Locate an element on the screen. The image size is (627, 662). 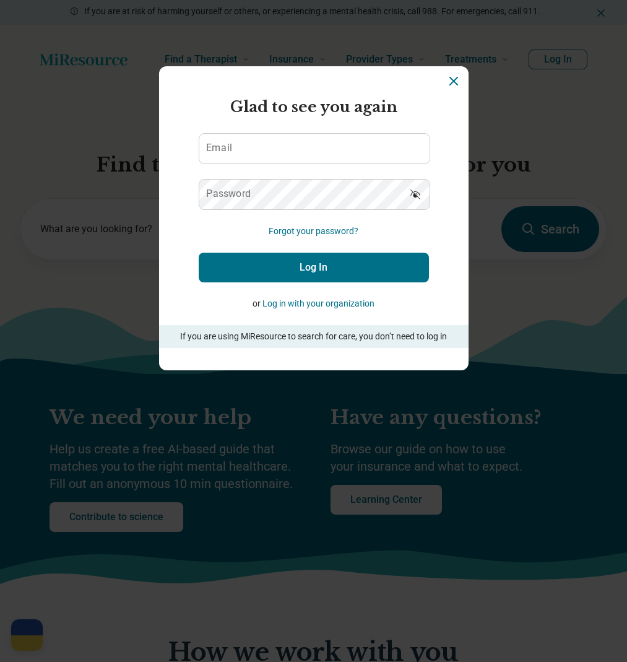
button: Log in with your organization is located at coordinates (318, 303).